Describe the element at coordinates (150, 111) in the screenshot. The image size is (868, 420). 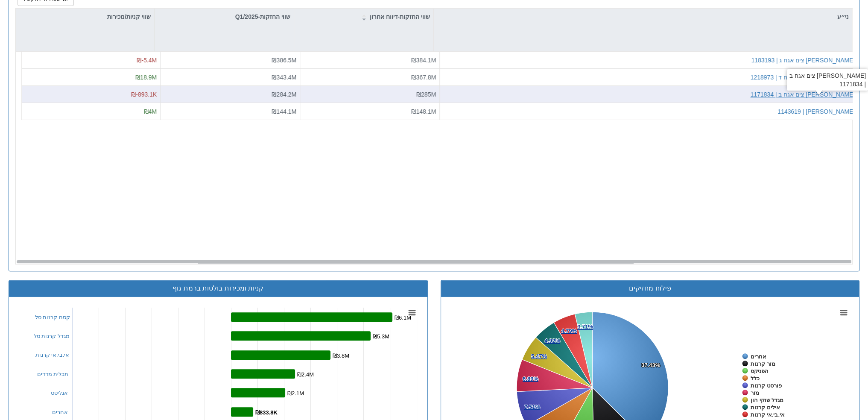
I see `span: ₪4M` at that location.